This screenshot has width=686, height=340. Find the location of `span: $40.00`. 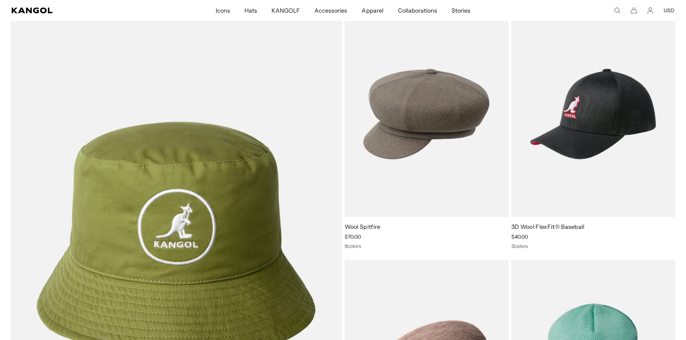

span: $40.00 is located at coordinates (520, 237).